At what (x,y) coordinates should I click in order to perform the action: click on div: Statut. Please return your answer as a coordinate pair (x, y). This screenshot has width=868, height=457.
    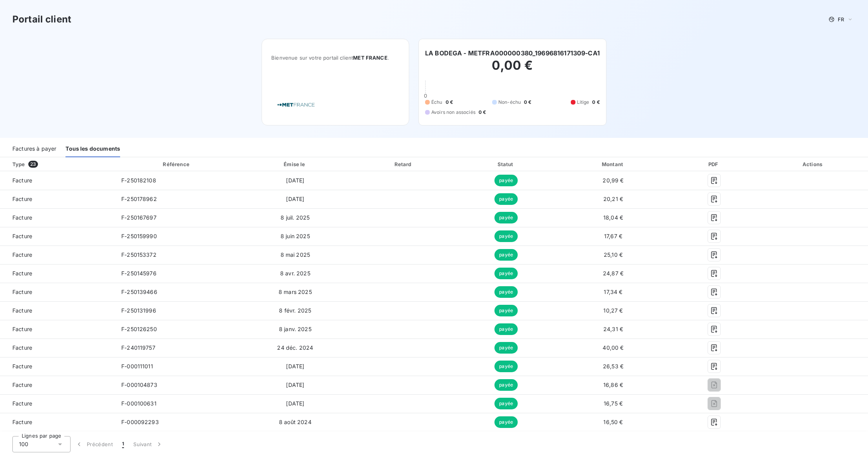
    Looking at the image, I should click on (506, 164).